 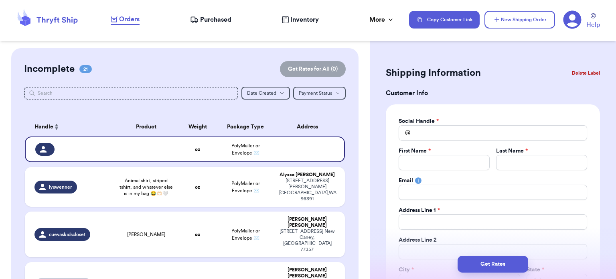 What do you see at coordinates (67, 234) in the screenshot?
I see `span: cuevaskidscloset` at bounding box center [67, 234].